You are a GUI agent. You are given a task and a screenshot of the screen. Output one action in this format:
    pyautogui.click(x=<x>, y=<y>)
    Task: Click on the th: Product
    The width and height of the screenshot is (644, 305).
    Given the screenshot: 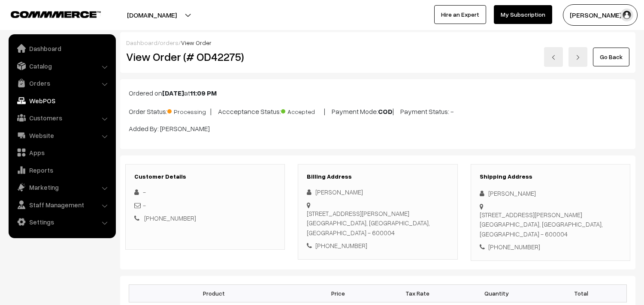 What is the action you would take?
    pyautogui.click(x=213, y=293)
    